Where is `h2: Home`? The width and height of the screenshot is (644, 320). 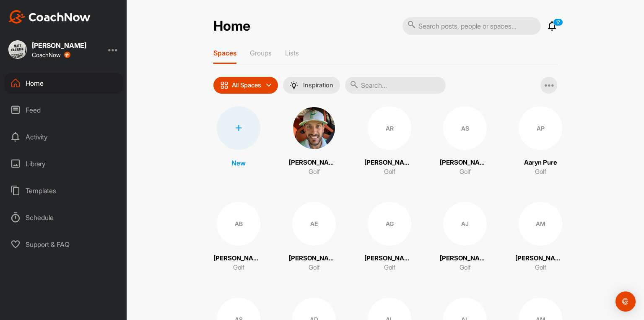 h2: Home is located at coordinates (232, 26).